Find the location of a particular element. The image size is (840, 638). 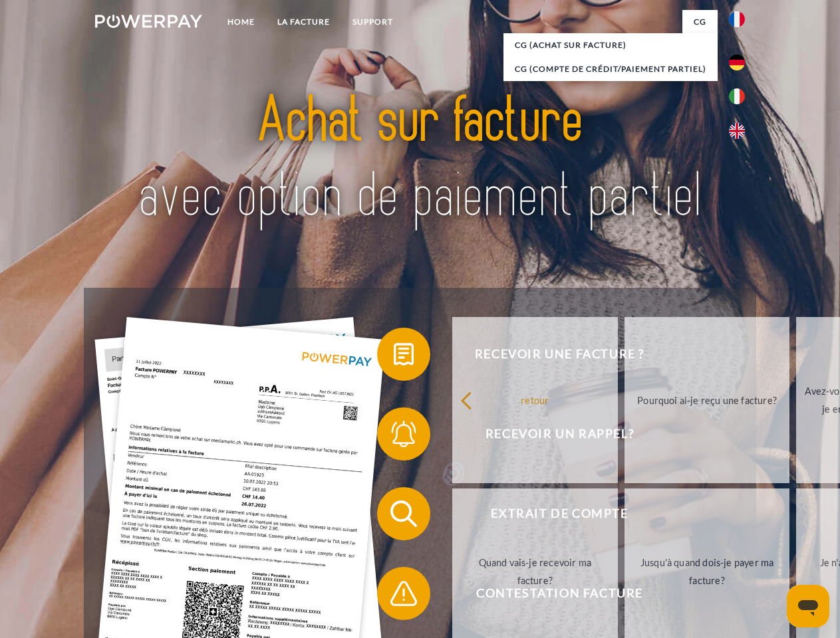

a: LA FACTURE is located at coordinates (303, 22).